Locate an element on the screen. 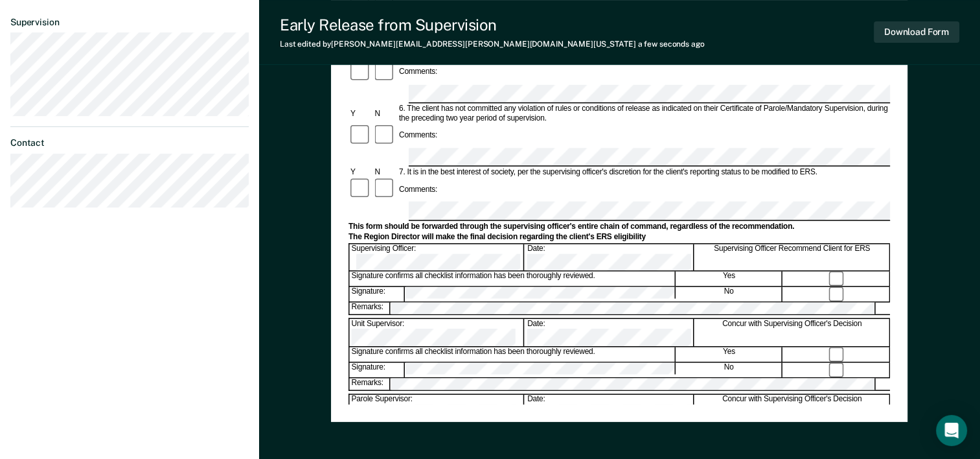  div: The Region Director will make the final decision regarding the client's ERS eligibility is located at coordinates (619, 237).